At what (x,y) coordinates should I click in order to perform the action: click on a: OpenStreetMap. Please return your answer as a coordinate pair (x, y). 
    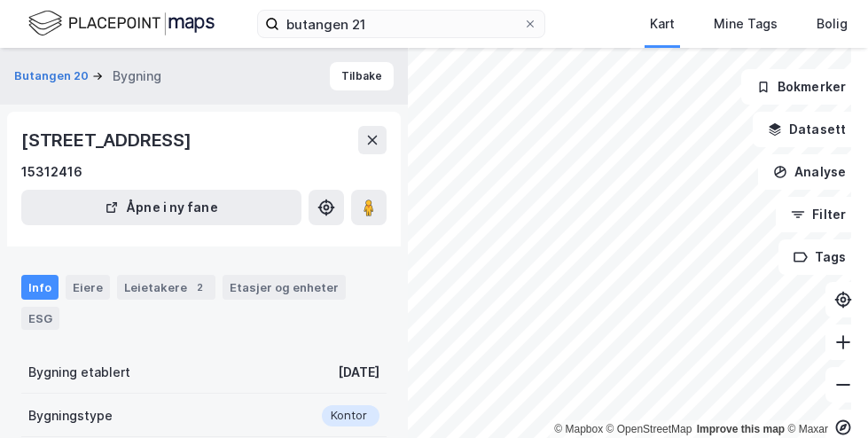
    Looking at the image, I should click on (649, 429).